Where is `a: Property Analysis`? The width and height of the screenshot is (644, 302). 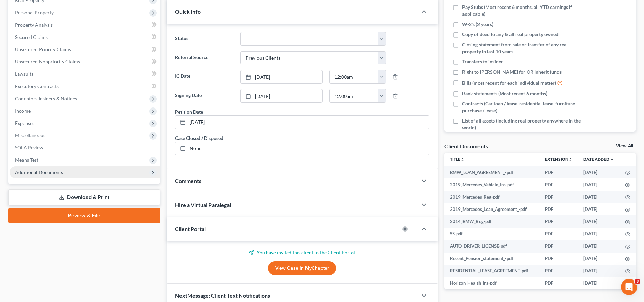
a: Property Analysis is located at coordinates (85, 25).